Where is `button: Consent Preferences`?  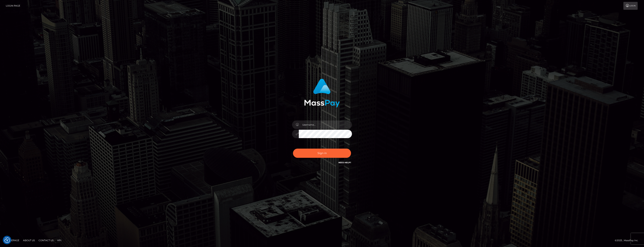
button: Consent Preferences is located at coordinates (7, 240).